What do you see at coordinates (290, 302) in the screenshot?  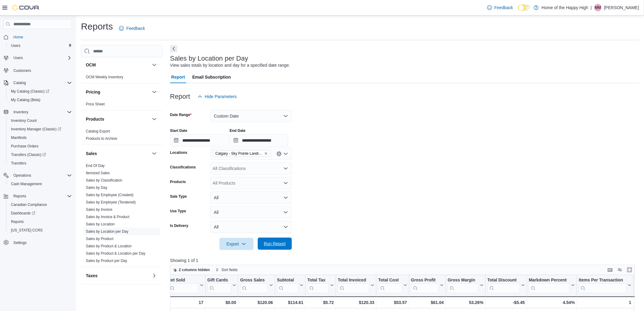 I see `div: $114.61` at bounding box center [290, 302].